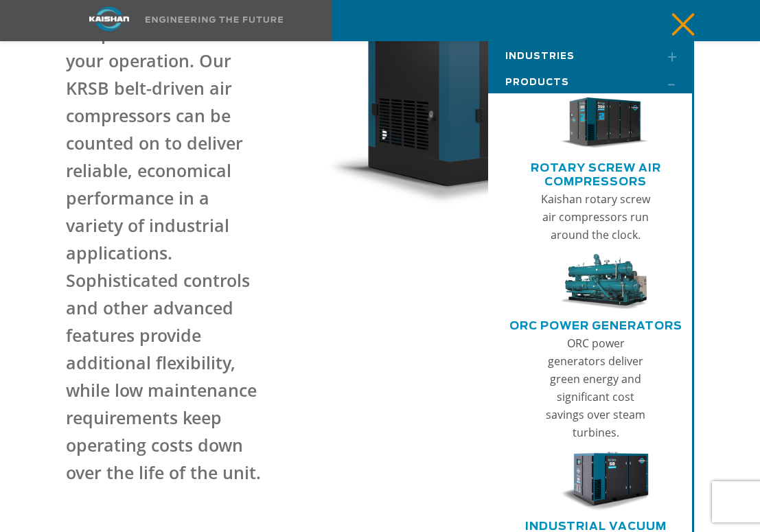  What do you see at coordinates (539, 56) in the screenshot?
I see `span: Industries` at bounding box center [539, 56].